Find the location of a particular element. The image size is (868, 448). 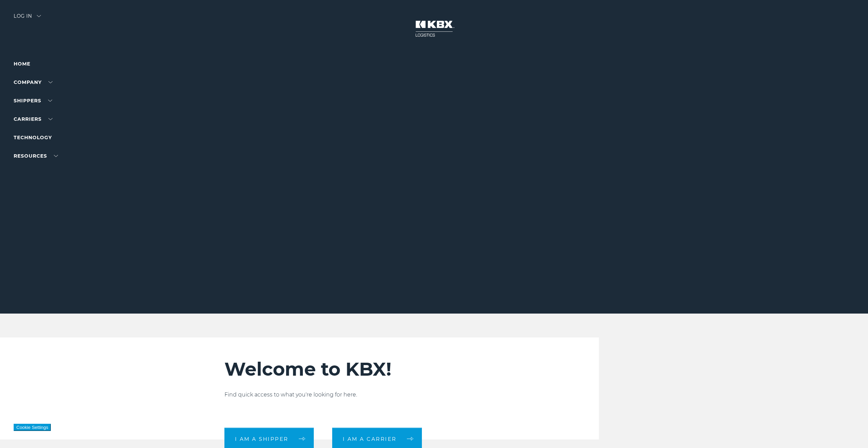

p: Find quick access to what you're looking for here. is located at coordinates (419, 395).